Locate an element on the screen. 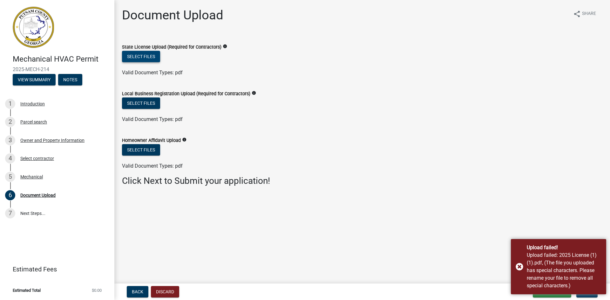  span: Back is located at coordinates (138, 292).